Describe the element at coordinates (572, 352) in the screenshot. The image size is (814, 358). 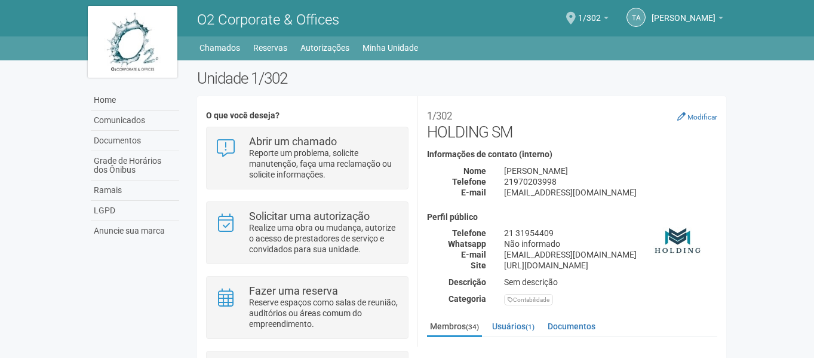
I see `strong: Membros` at that location.